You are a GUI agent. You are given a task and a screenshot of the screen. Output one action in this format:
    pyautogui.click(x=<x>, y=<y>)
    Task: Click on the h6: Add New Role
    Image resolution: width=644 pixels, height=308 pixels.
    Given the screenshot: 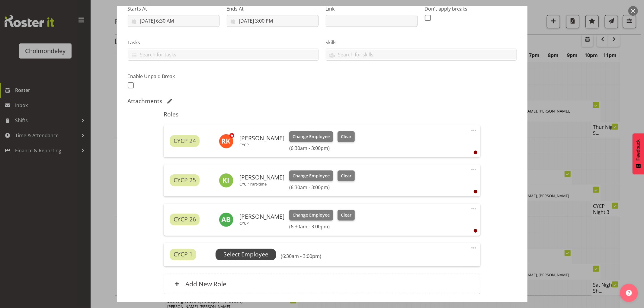 What is the action you would take?
    pyautogui.click(x=206, y=284)
    